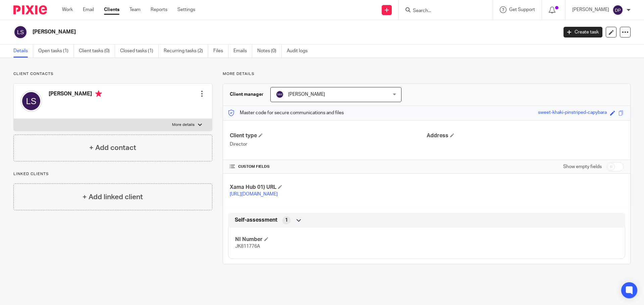 Image resolution: width=644 pixels, height=305 pixels. I want to click on h4: Address, so click(525, 136).